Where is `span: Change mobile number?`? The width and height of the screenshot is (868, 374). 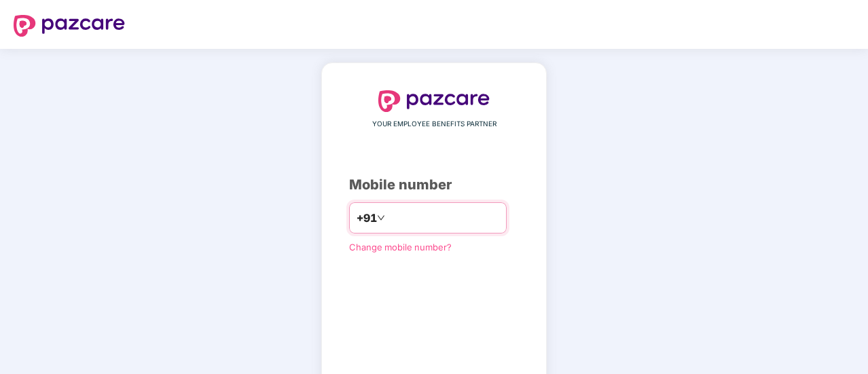 span: Change mobile number? is located at coordinates (400, 247).